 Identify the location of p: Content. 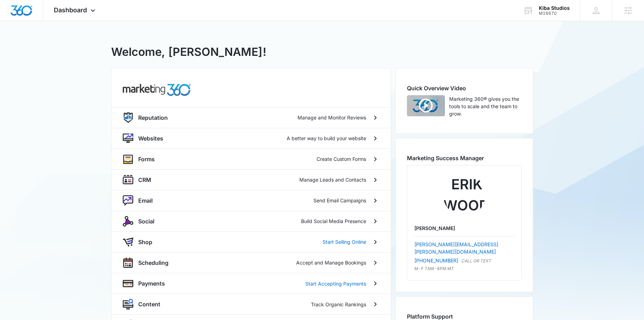
(149, 304).